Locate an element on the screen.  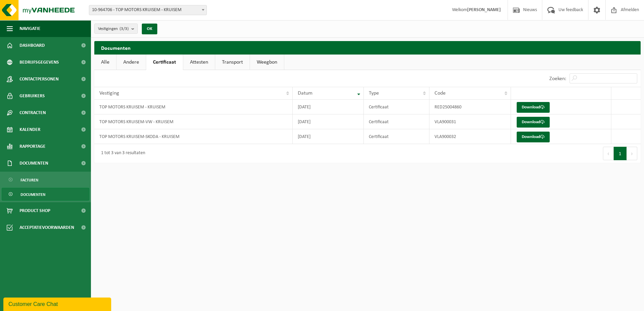
button: 1 is located at coordinates (620, 154).